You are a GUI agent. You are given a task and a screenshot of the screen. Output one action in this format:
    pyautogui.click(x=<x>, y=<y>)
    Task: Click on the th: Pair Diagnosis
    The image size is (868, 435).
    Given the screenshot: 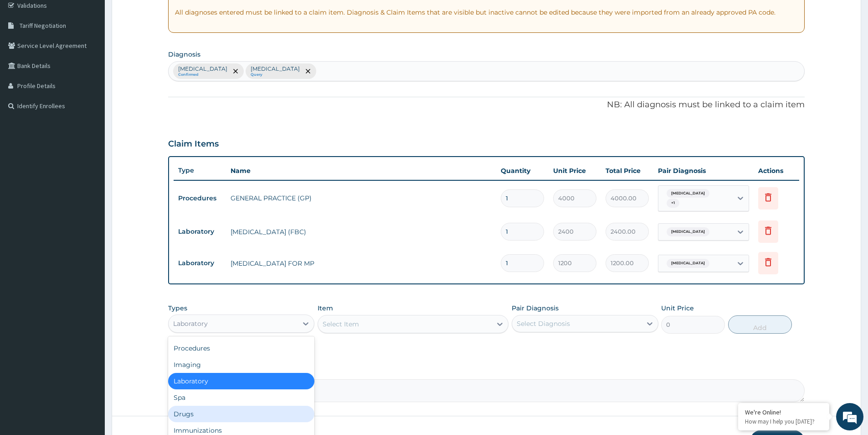 What is the action you would take?
    pyautogui.click(x=704, y=170)
    